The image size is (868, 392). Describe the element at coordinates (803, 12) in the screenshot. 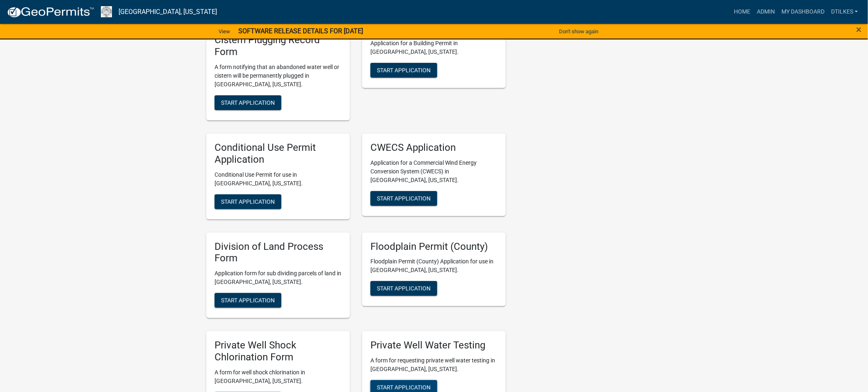

I see `a: My Dashboard` at that location.